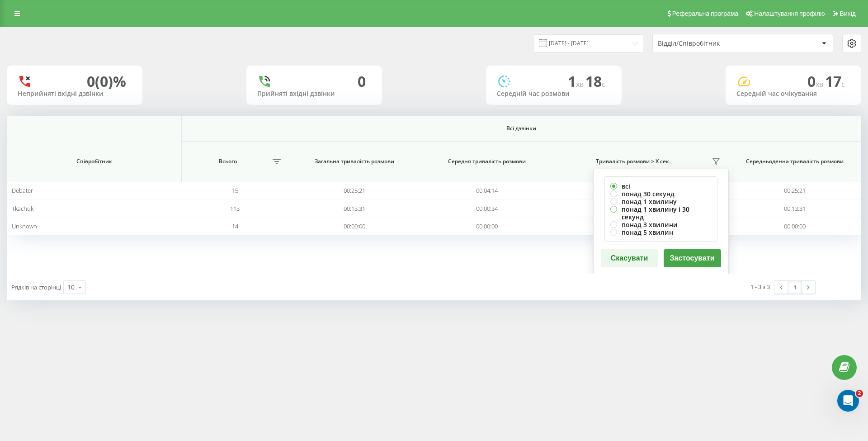 The image size is (868, 441). I want to click on td: 00:00:34, so click(487, 208).